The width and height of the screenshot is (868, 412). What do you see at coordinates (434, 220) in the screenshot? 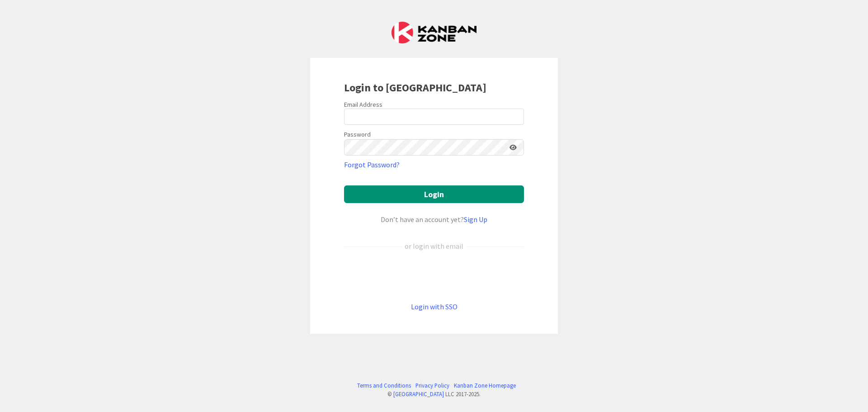
I see `div: Don’t have an account yet?` at bounding box center [434, 220].